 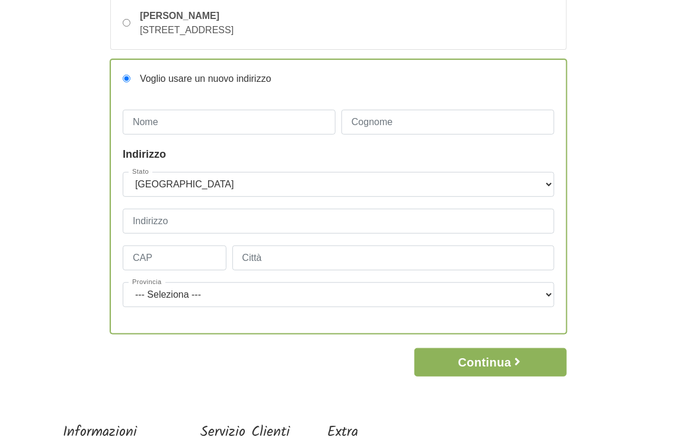 I want to click on input: Città, so click(x=394, y=258).